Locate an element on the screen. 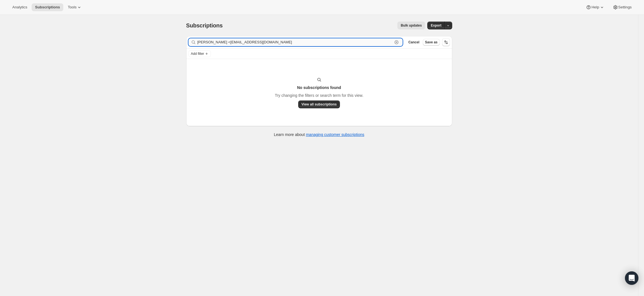 The height and width of the screenshot is (296, 644). button: Clear is located at coordinates (397, 42).